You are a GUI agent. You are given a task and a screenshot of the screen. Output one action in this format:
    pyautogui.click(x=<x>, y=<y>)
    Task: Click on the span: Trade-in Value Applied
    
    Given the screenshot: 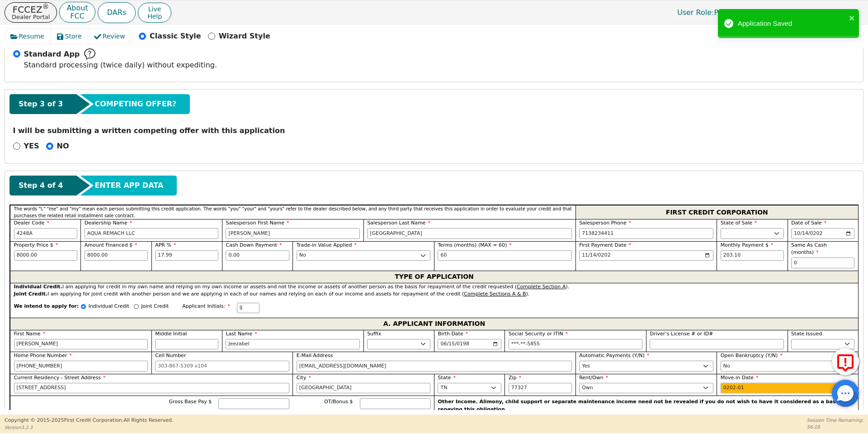 What is the action you would take?
    pyautogui.click(x=327, y=245)
    